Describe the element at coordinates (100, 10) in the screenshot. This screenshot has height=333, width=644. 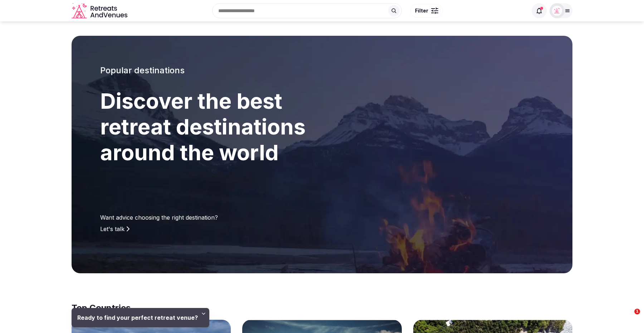
I see `a: Visit the homepage` at that location.